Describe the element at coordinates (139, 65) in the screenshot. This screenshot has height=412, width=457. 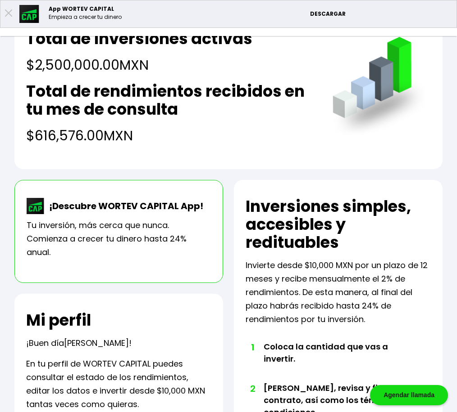
I see `h4: $2,500,000.00 MXN` at that location.